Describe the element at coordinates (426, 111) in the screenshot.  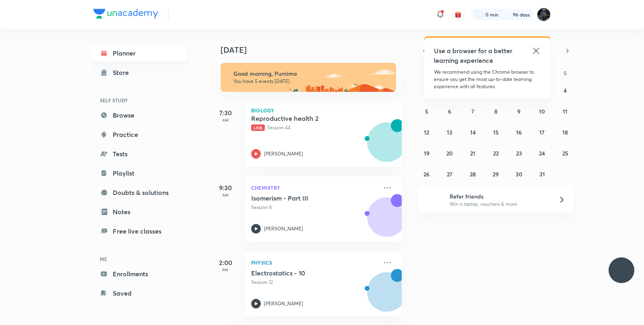
I see `button: October 5, 2025` at that location.